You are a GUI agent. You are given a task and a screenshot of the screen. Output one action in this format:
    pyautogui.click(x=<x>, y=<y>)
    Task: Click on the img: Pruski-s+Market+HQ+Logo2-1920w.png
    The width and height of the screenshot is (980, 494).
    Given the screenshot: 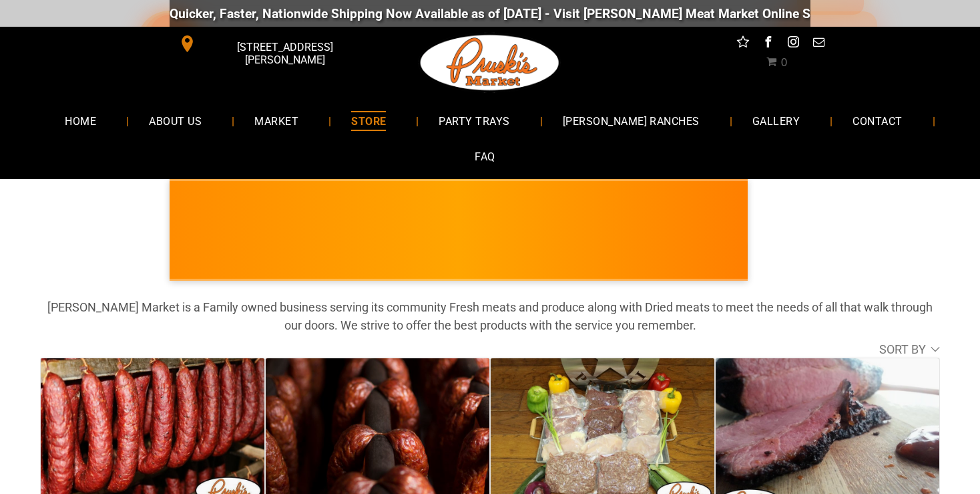 What is the action you would take?
    pyautogui.click(x=490, y=63)
    